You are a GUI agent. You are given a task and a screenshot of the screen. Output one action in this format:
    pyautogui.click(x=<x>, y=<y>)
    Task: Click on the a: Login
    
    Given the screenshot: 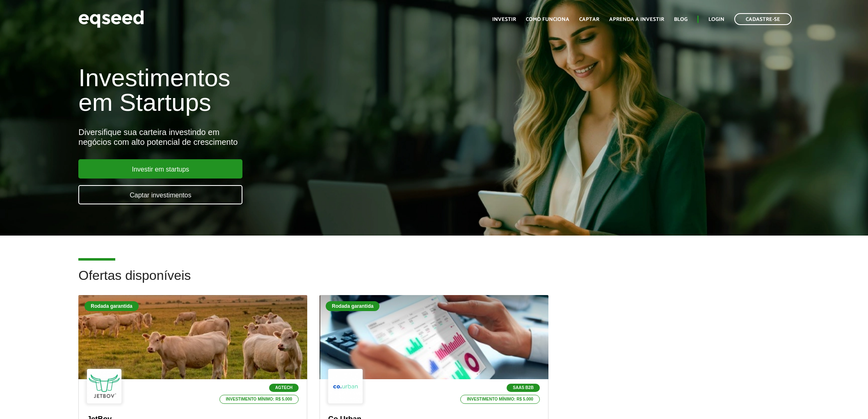 What is the action you would take?
    pyautogui.click(x=717, y=19)
    